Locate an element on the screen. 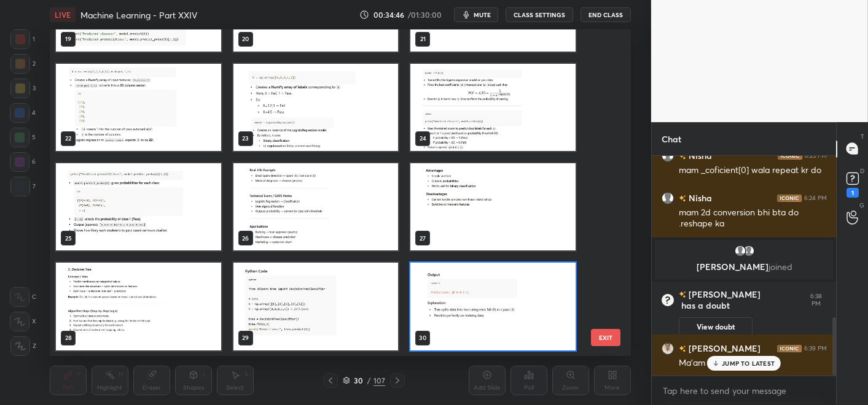 This screenshot has height=405, width=868. button: mute is located at coordinates (476, 15).